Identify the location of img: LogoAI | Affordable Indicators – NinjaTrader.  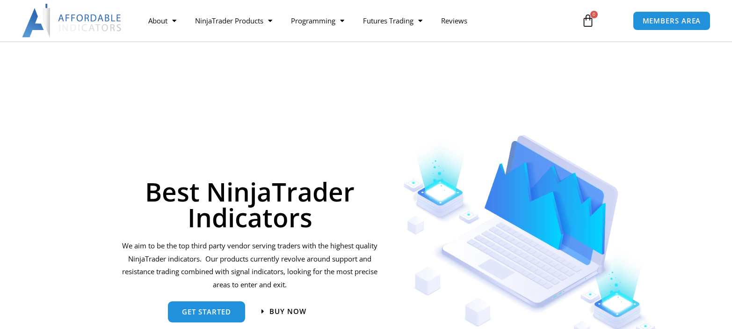
(72, 21).